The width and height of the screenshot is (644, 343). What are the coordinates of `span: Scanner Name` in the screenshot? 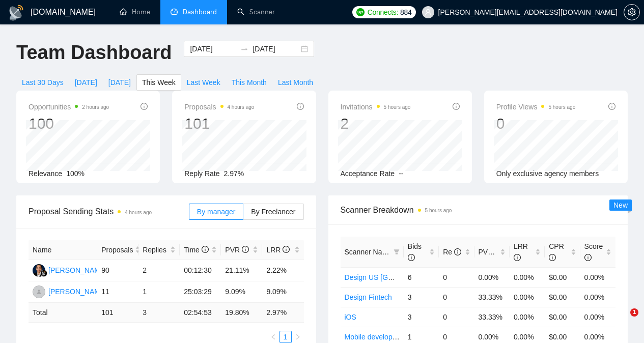 It's located at (368, 252).